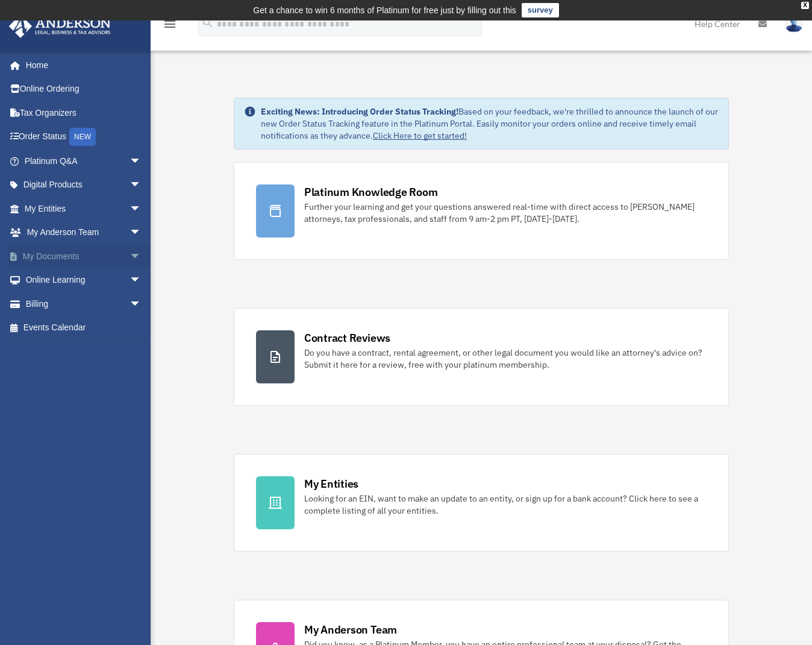  I want to click on img: User Pic, so click(794, 24).